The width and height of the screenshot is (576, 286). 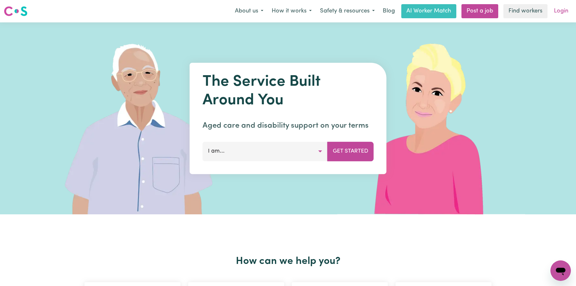 I want to click on img: Careseekers logo, so click(x=16, y=11).